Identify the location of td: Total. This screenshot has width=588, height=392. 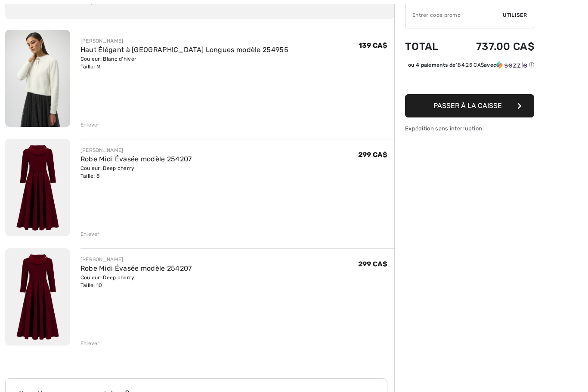
(428, 47).